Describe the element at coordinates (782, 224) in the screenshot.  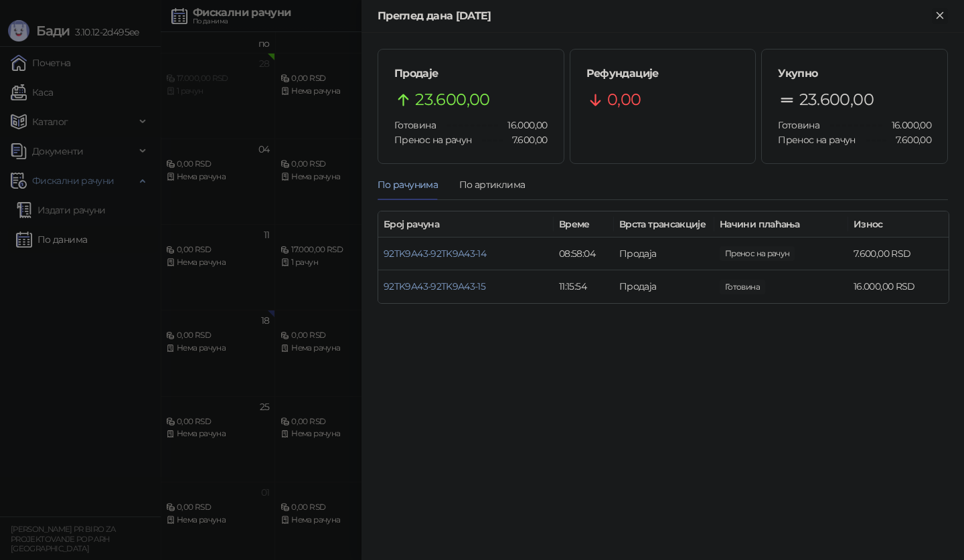
I see `th: Начини плаћања` at that location.